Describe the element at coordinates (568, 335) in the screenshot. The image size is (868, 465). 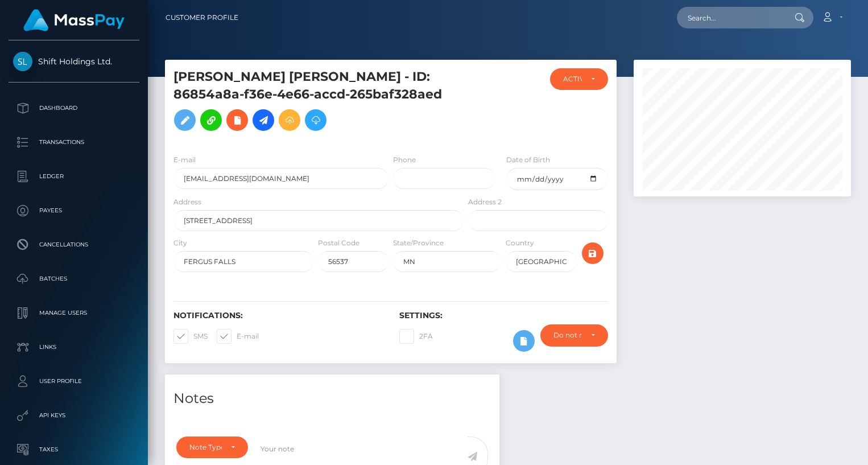
I see `div: Do not require` at that location.